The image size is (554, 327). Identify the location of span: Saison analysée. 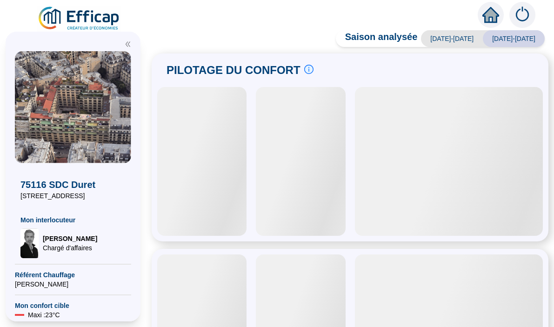
(377, 39).